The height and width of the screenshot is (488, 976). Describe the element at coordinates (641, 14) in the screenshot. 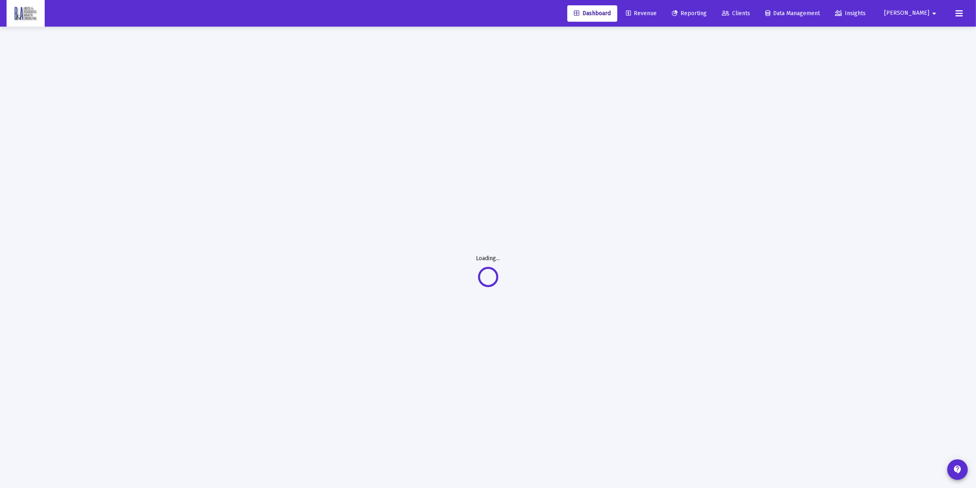

I see `a: Revenue` at that location.